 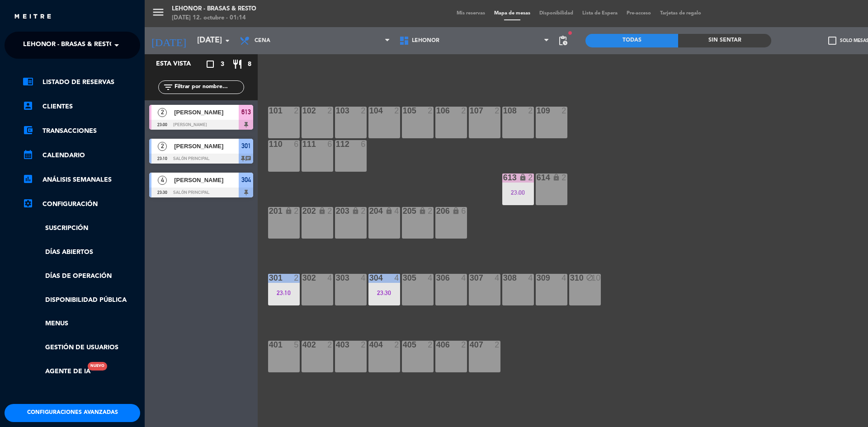 What do you see at coordinates (246, 180) in the screenshot?
I see `span: 304` at bounding box center [246, 180].